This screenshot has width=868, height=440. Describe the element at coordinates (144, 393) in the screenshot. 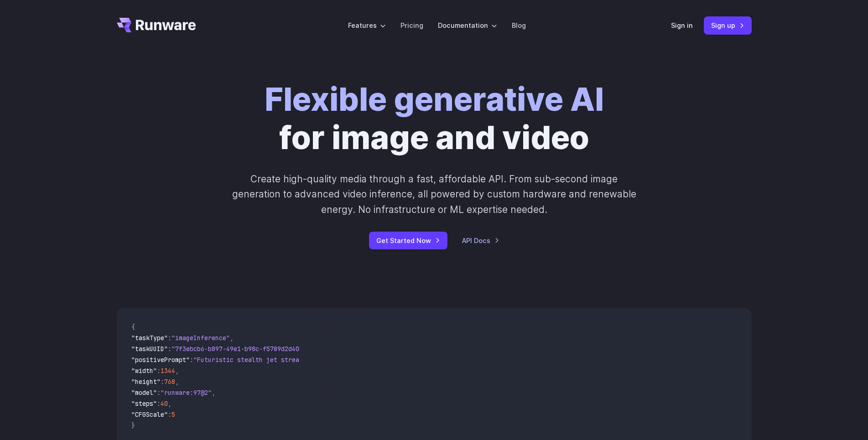

I see `span: "model"` at that location.